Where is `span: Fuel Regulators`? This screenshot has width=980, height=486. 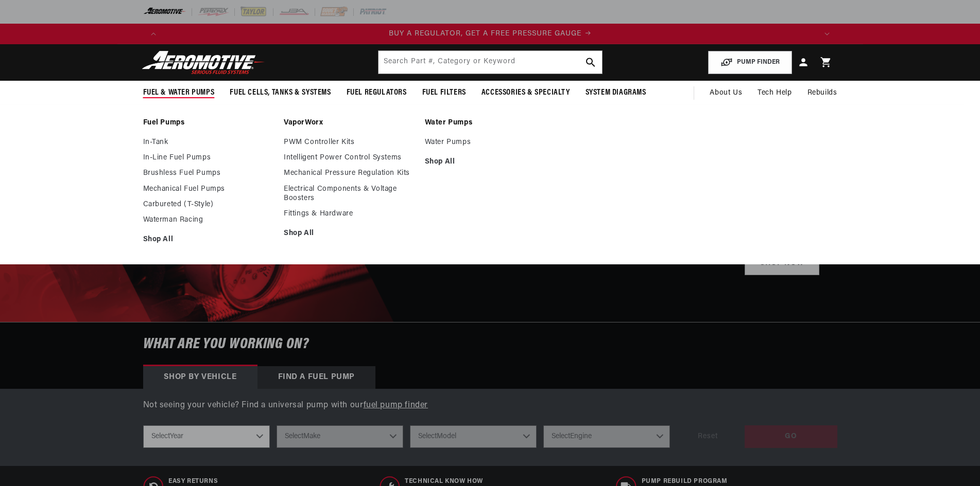
span: Fuel Regulators is located at coordinates (376, 92).